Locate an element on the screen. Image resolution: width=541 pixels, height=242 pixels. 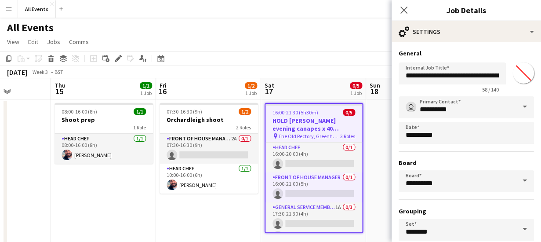
h3: Board is located at coordinates (467, 163).